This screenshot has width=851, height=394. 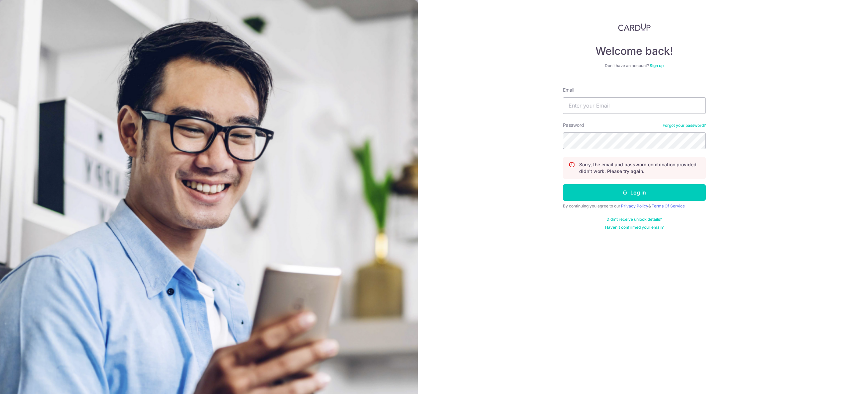 What do you see at coordinates (635, 206) in the screenshot?
I see `a: Privacy Policy` at bounding box center [635, 206].